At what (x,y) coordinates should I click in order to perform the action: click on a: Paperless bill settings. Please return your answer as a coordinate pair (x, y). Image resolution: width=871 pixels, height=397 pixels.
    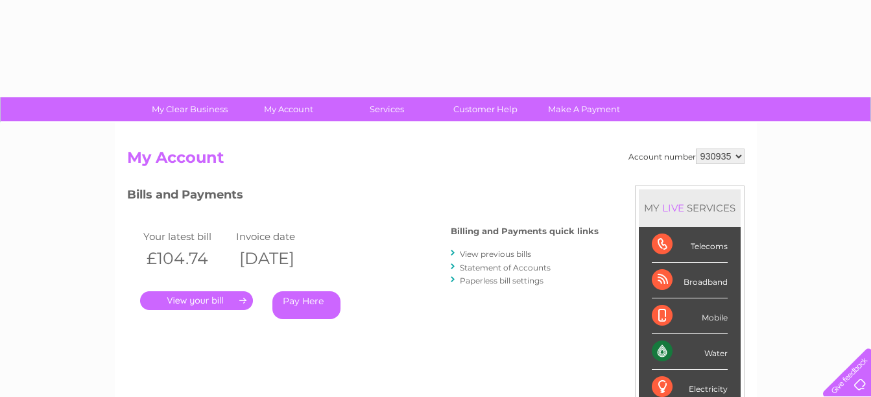
    Looking at the image, I should click on (501, 280).